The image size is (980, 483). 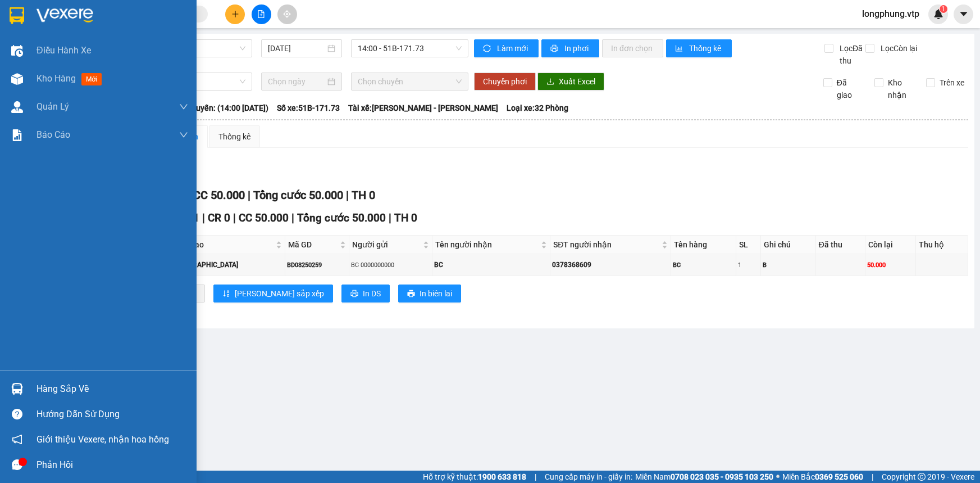 I want to click on span: plus, so click(x=235, y=14).